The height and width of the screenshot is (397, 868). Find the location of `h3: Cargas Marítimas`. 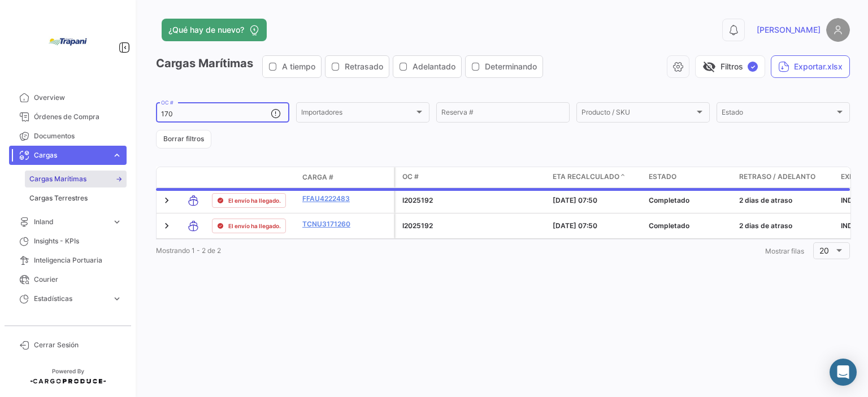

h3: Cargas Marítimas is located at coordinates (351, 66).